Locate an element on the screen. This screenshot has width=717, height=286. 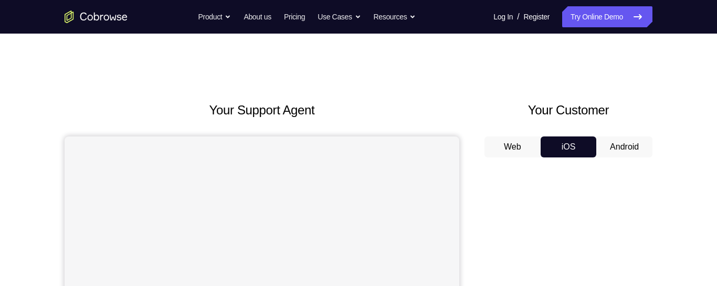
a: About us is located at coordinates (257, 17).